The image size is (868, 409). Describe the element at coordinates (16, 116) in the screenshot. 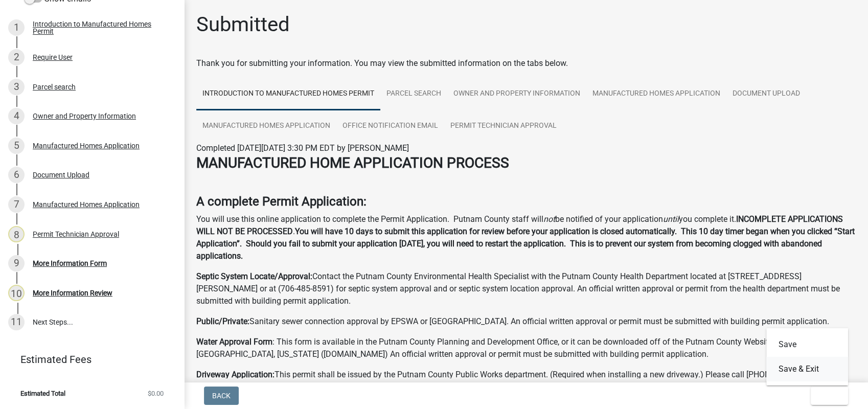

I see `div: 4` at that location.